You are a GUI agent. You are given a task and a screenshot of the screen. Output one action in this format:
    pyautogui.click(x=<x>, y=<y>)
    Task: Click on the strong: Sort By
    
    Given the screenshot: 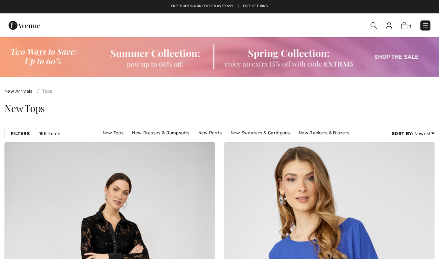 What is the action you would take?
    pyautogui.click(x=402, y=134)
    